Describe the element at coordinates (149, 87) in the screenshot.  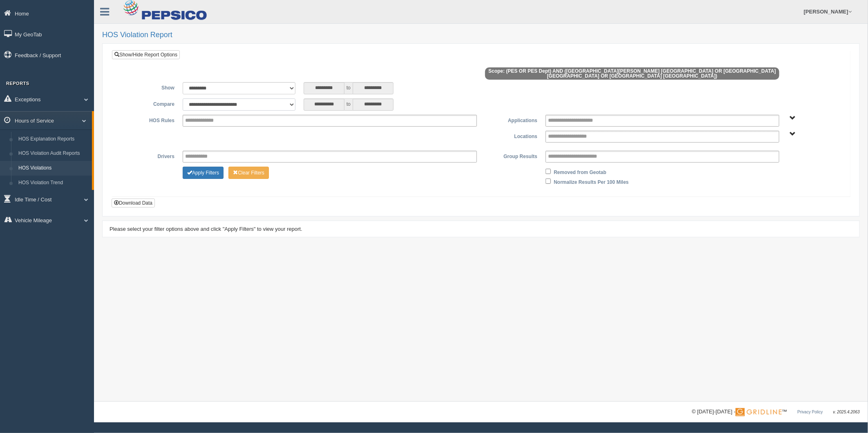
I see `label: Show` at that location.